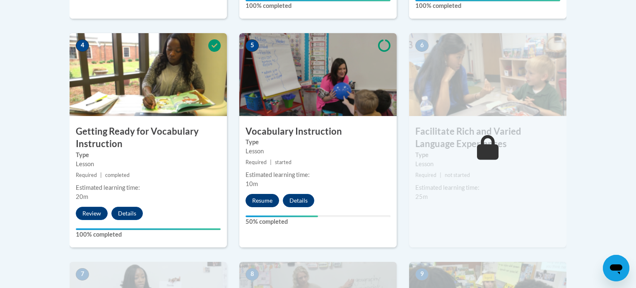 This screenshot has height=288, width=636. Describe the element at coordinates (318, 221) in the screenshot. I see `label: 50% completed` at that location.